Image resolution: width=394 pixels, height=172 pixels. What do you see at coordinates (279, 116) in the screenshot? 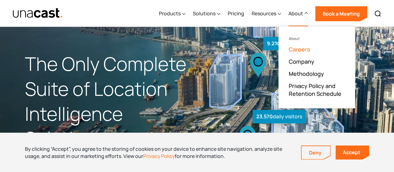
I see `div: daily visitors` at bounding box center [279, 116].